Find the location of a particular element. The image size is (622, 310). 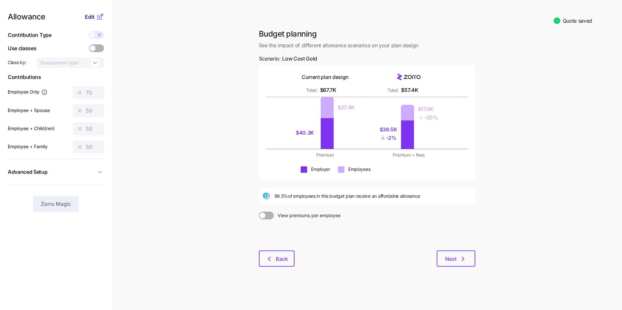

div: Premium is located at coordinates (325, 155).